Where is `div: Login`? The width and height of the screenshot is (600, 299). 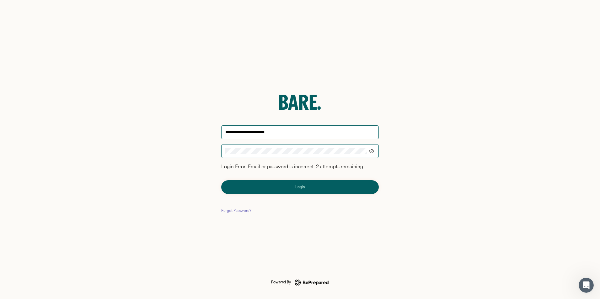 div: Login is located at coordinates (300, 187).